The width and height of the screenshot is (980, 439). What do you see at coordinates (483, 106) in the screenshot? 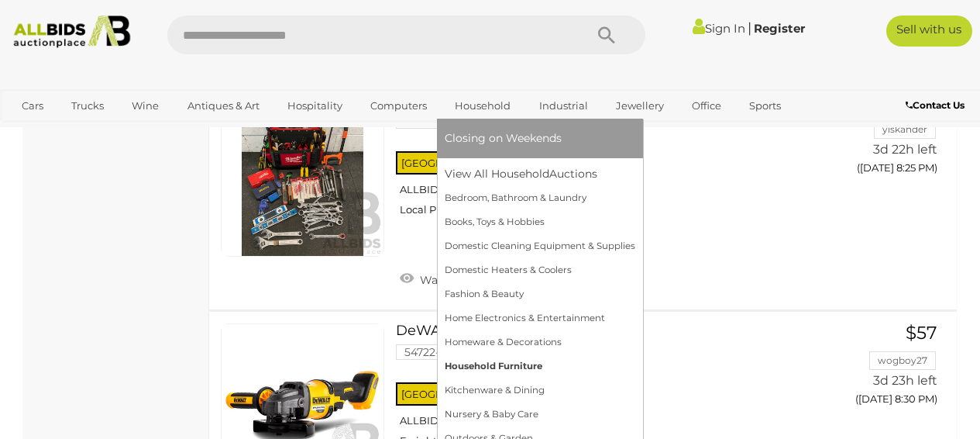
I see `a: Household` at bounding box center [483, 106].